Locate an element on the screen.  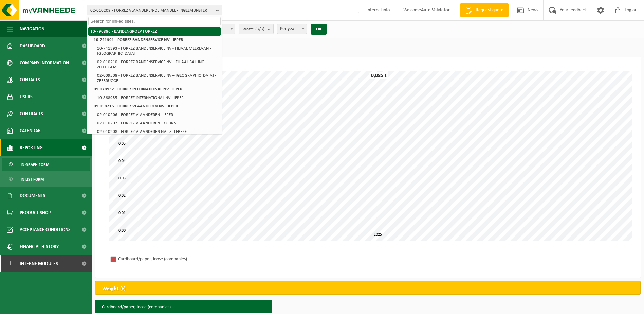
count: (3/3) is located at coordinates (260, 29).